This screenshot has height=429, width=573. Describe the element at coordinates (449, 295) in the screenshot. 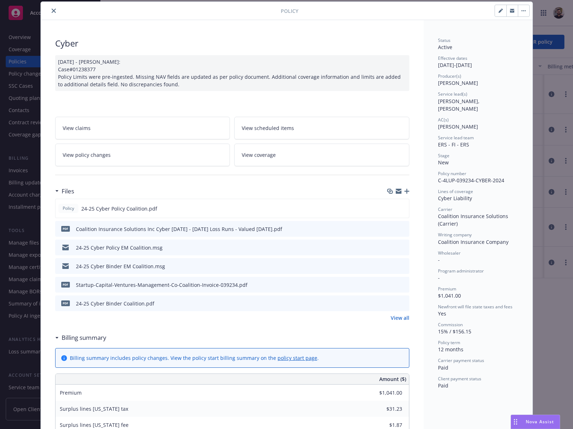

I see `span: $1,041.00` at that location.